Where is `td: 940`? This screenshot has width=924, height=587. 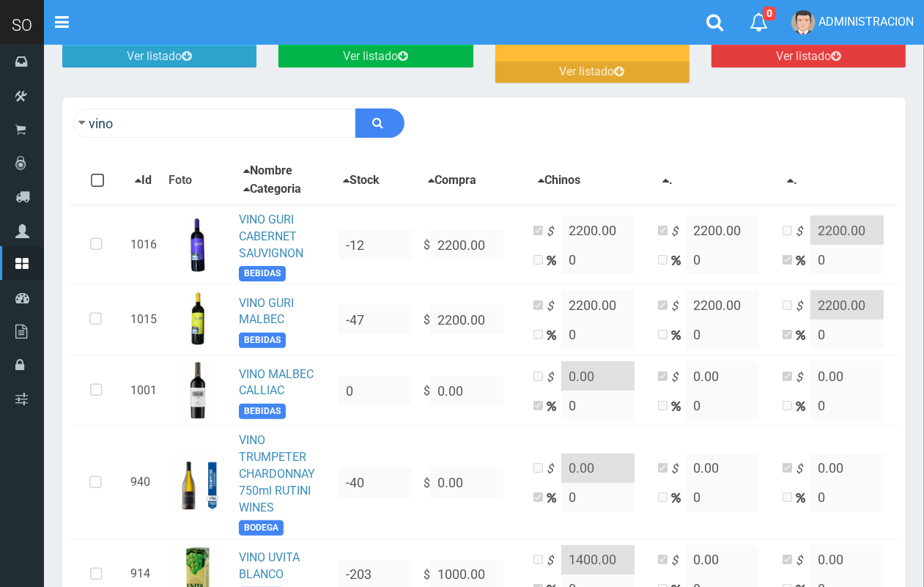 td: 940 is located at coordinates (144, 483).